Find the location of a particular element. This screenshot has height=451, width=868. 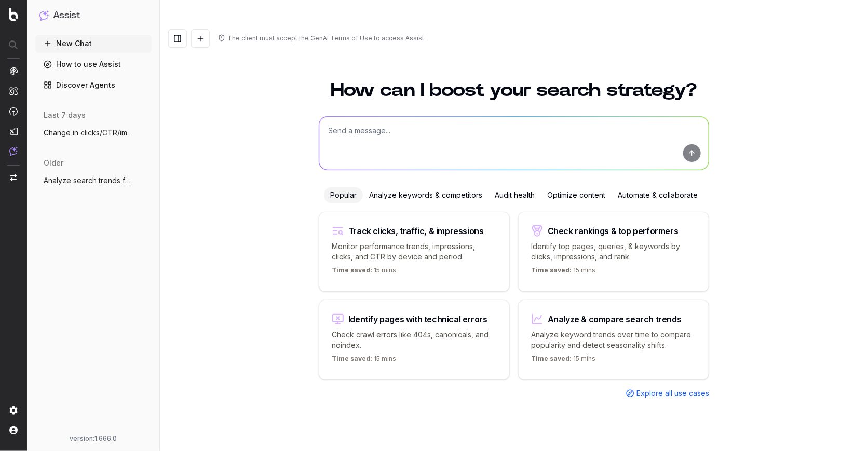

button: Analyze search trends for: Notre Dame fo is located at coordinates (94, 180).